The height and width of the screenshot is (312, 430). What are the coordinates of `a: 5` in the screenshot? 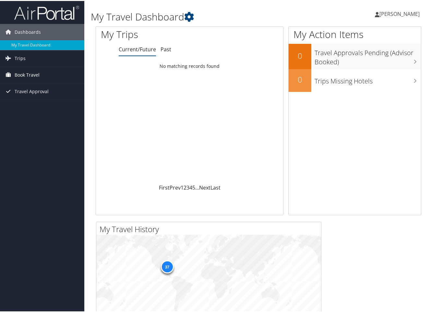 It's located at (194, 187).